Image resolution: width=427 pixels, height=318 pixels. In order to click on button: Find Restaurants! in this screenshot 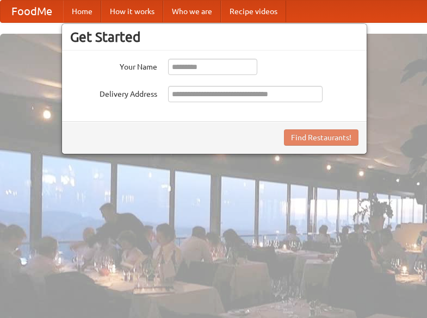, I will do `click(321, 138)`.